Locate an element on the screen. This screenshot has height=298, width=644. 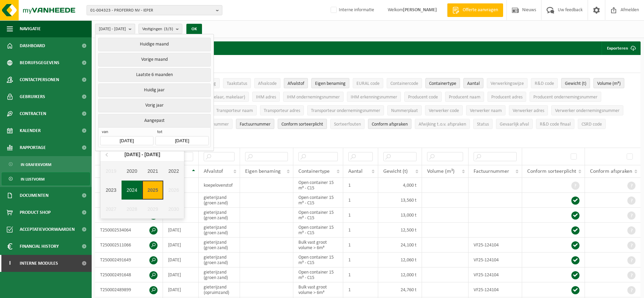
span: Producent ondernemingsnummer is located at coordinates (565, 97).